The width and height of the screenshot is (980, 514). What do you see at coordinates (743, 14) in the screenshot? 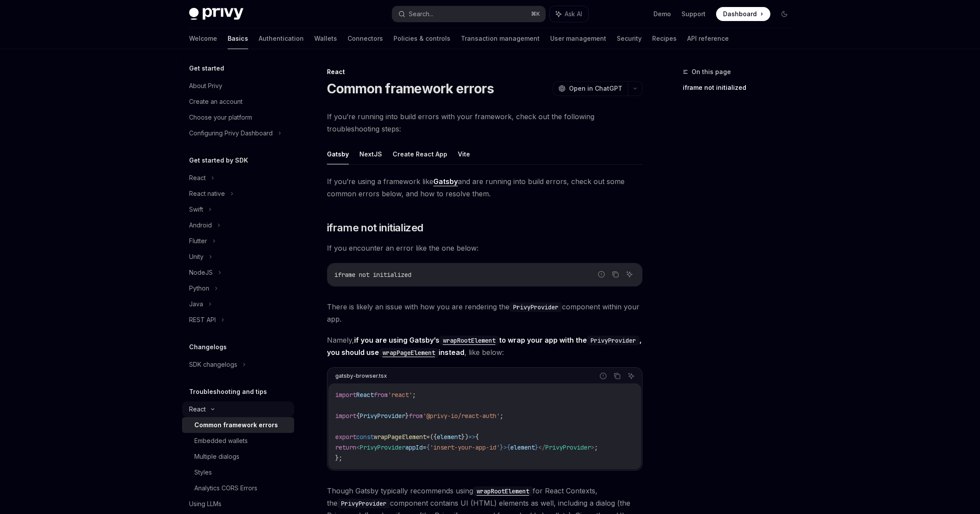
I see `a: Dashboard` at bounding box center [743, 14].